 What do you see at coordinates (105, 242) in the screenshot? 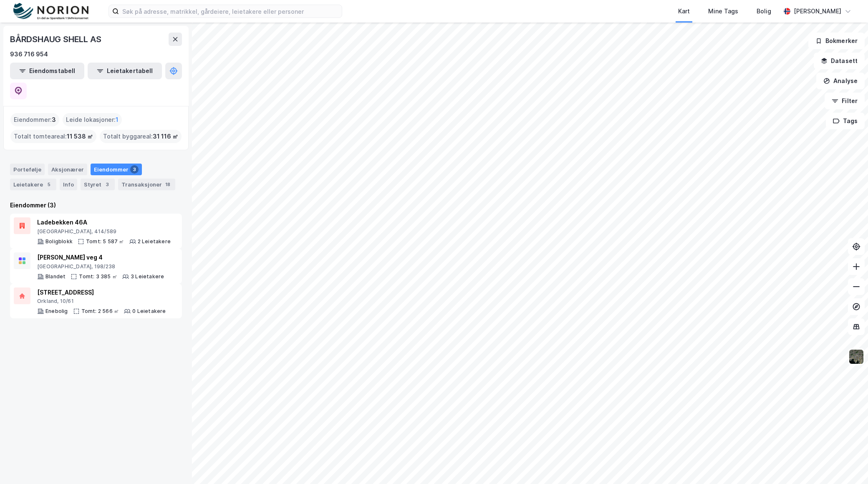
I see `div: Tomt: 5 587 ㎡` at bounding box center [105, 242].